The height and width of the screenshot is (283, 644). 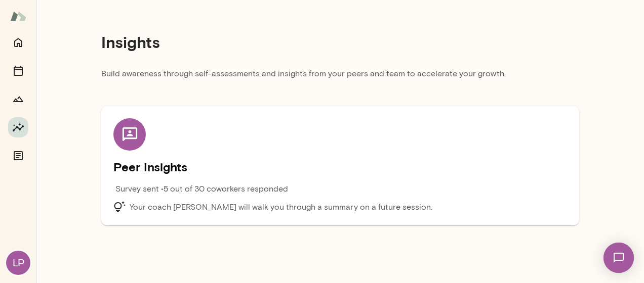 What do you see at coordinates (19, 263) in the screenshot?
I see `div: LP` at bounding box center [19, 263].